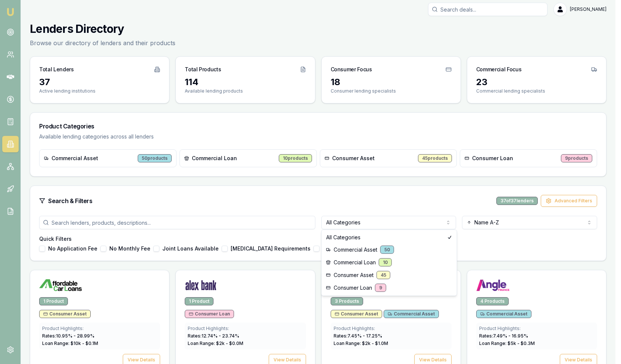  What do you see at coordinates (385, 263) in the screenshot?
I see `div: 10` at bounding box center [385, 263].